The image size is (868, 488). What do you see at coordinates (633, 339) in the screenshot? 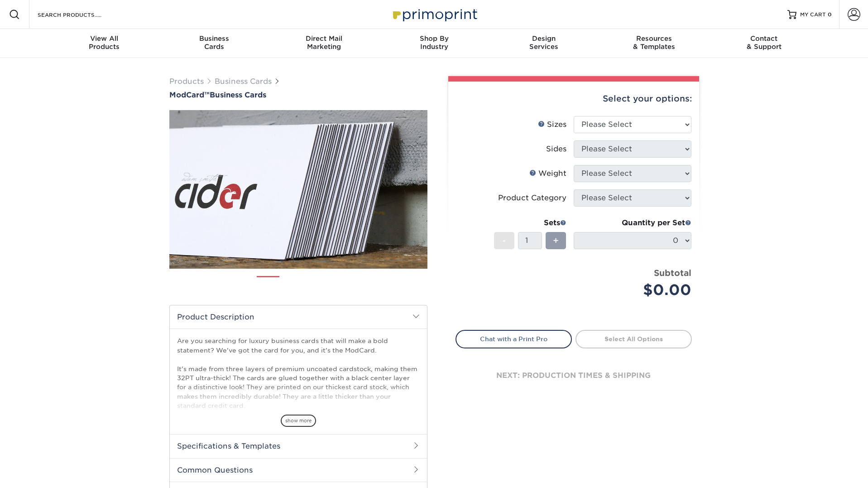
I see `a: Select All Options` at bounding box center [633, 339].